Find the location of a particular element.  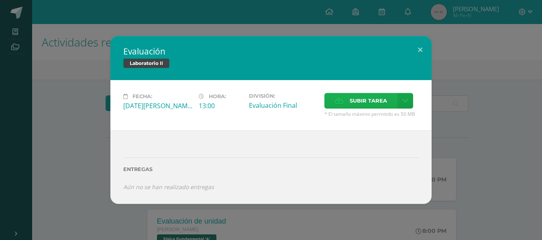

span: Subir tarea is located at coordinates (368, 101).